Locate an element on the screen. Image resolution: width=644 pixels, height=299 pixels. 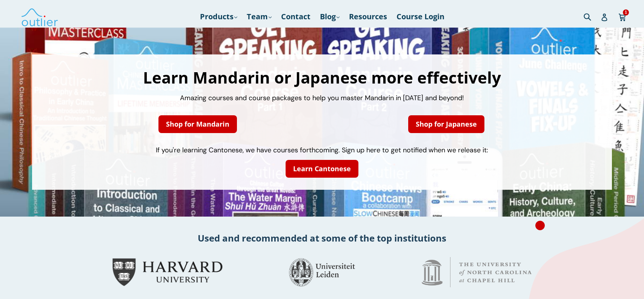
img: Outlier Linguistics is located at coordinates (40, 17).